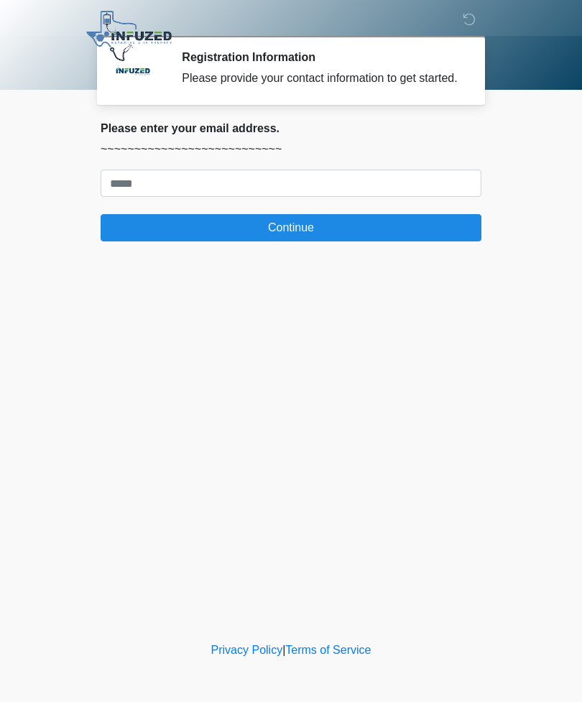  I want to click on div: Please provide your contact information to get started., so click(320, 78).